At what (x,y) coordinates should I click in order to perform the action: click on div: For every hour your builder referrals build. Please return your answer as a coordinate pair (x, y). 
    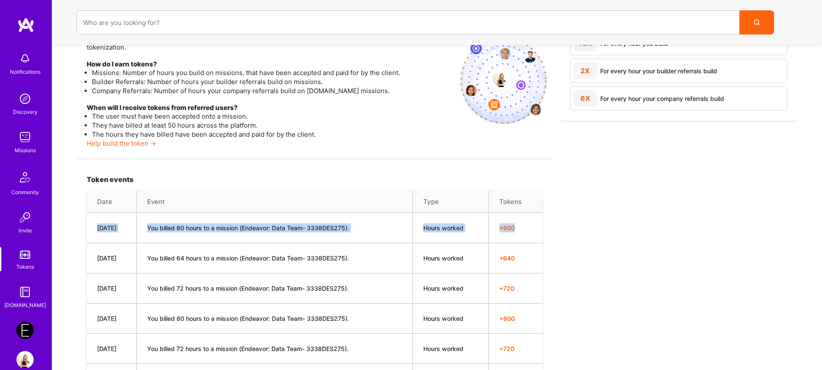
    Looking at the image, I should click on (659, 71).